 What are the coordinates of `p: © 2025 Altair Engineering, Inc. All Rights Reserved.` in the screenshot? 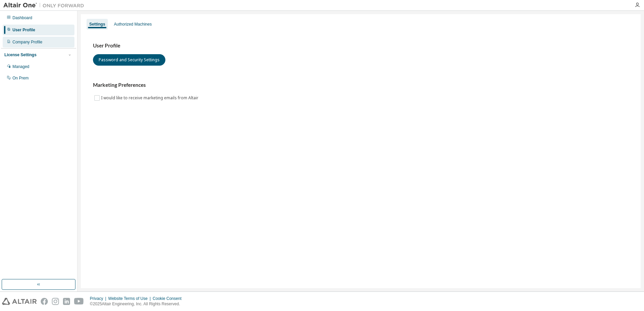 It's located at (138, 304).